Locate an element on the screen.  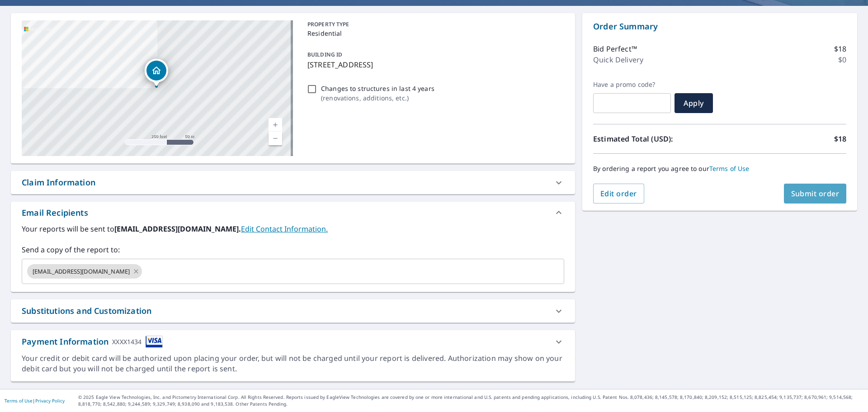
a: Privacy Policy is located at coordinates (50, 401).